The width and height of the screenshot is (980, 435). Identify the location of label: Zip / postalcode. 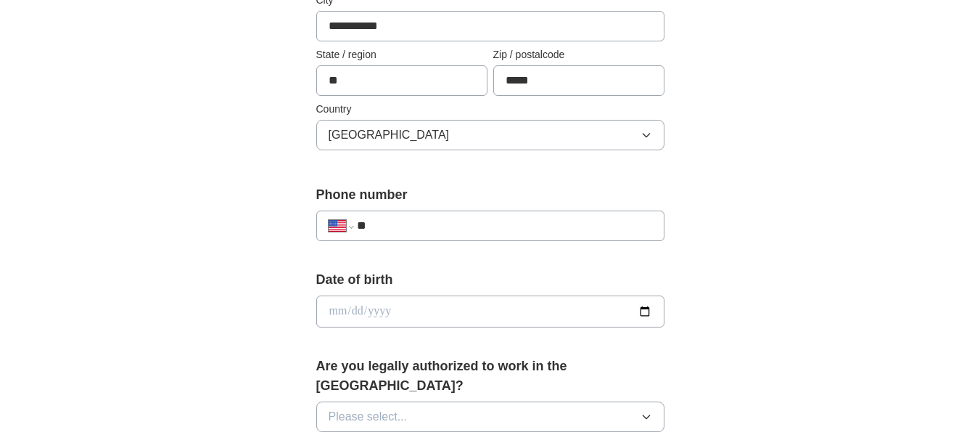
(579, 55).